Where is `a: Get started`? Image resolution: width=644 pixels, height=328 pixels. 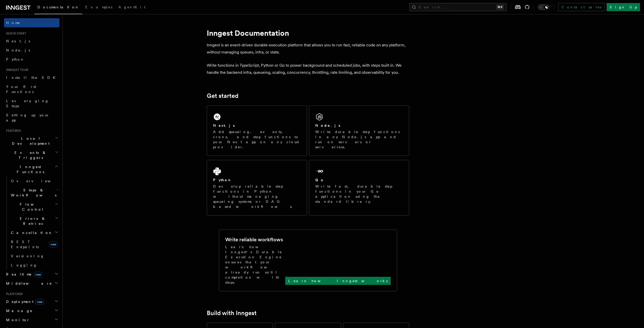
a: Get started is located at coordinates (222, 96).